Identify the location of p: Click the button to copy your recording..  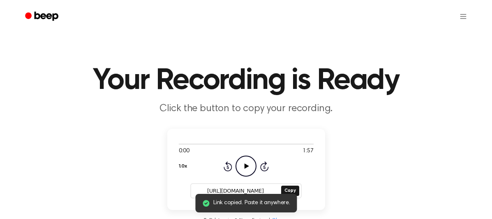
(246, 109).